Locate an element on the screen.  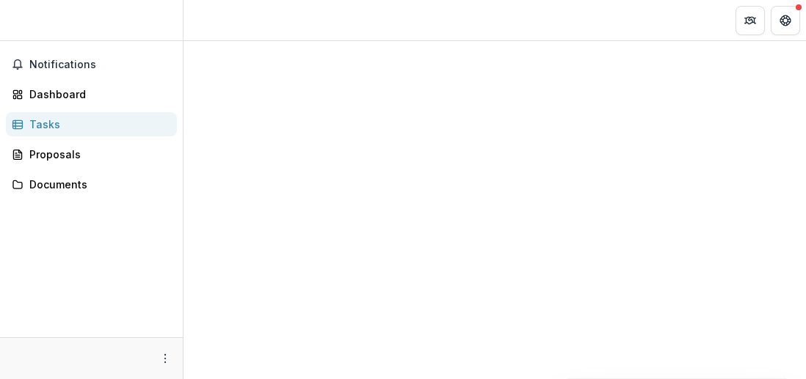
a: Dashboard is located at coordinates (91, 94).